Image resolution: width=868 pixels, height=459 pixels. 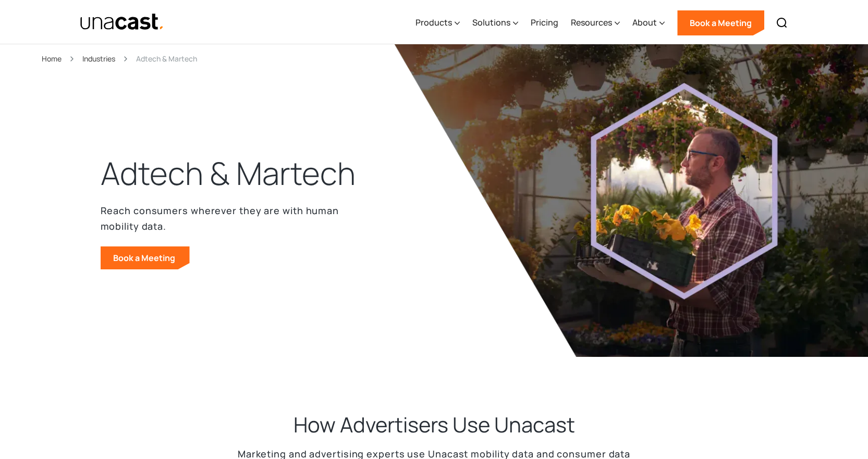 I want to click on p: Reach consumers wherever they are with human mobility data., so click(x=236, y=218).